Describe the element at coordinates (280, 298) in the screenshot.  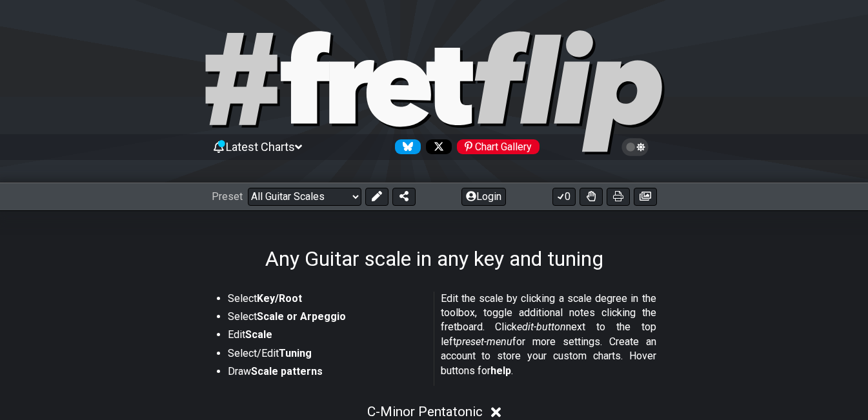
I see `strong: Key/Root` at that location.